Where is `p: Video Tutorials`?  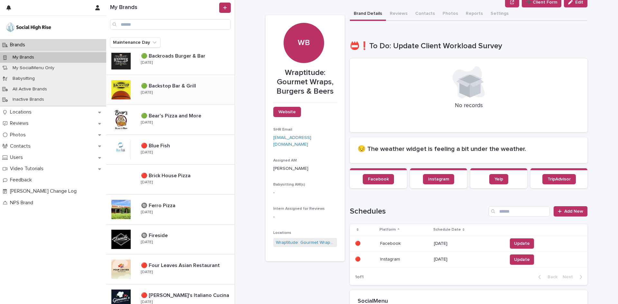 p: Video Tutorials is located at coordinates (28, 169).